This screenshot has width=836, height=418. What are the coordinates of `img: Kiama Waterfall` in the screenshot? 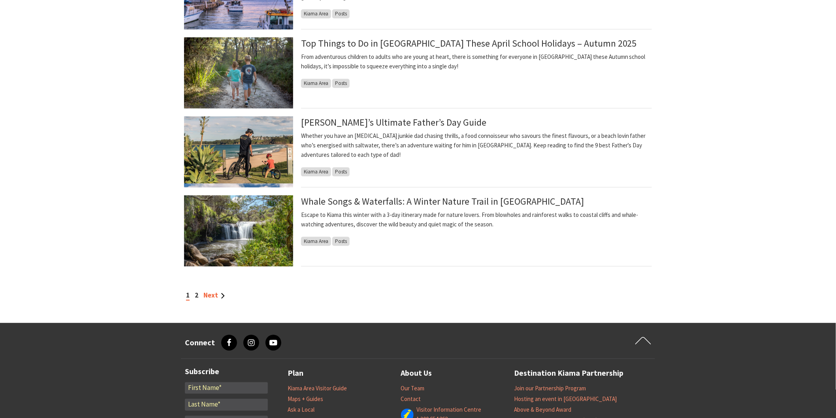 It's located at (239, 231).